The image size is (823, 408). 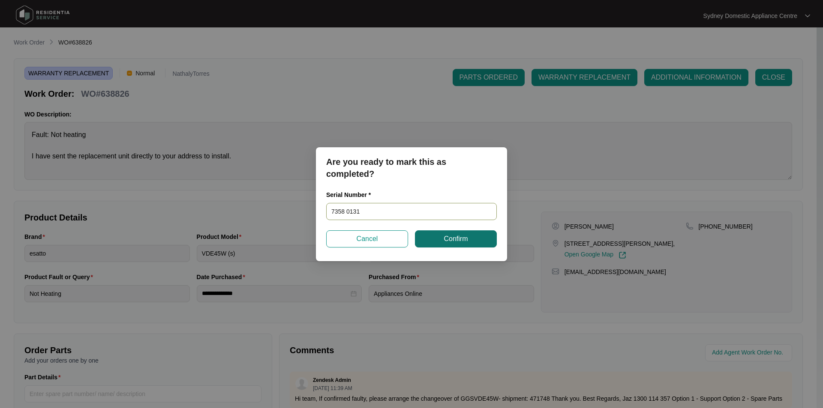 What do you see at coordinates (456, 239) in the screenshot?
I see `span: Confirm` at bounding box center [456, 239].